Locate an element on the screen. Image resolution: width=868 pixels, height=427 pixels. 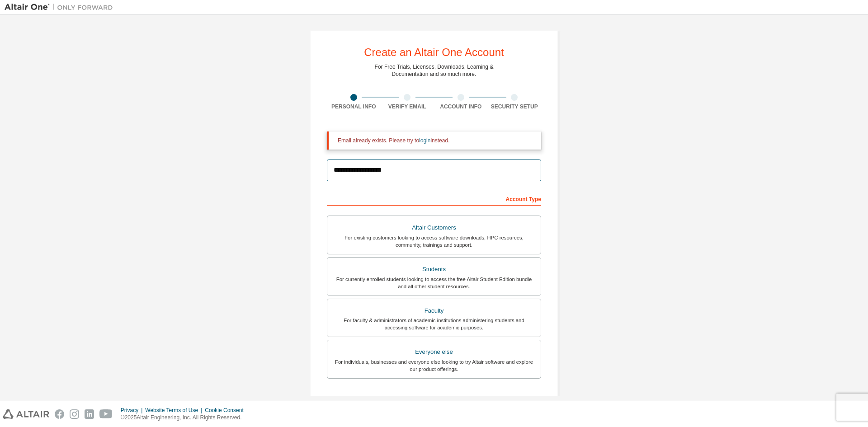
div: For existing customers looking to access software downloads, HPC resources, community, trainings ... is located at coordinates (434, 241).